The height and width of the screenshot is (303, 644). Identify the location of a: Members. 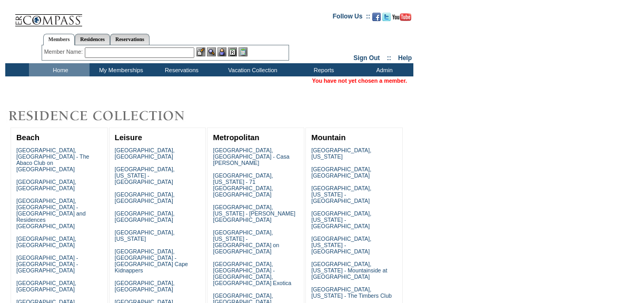
(59, 40).